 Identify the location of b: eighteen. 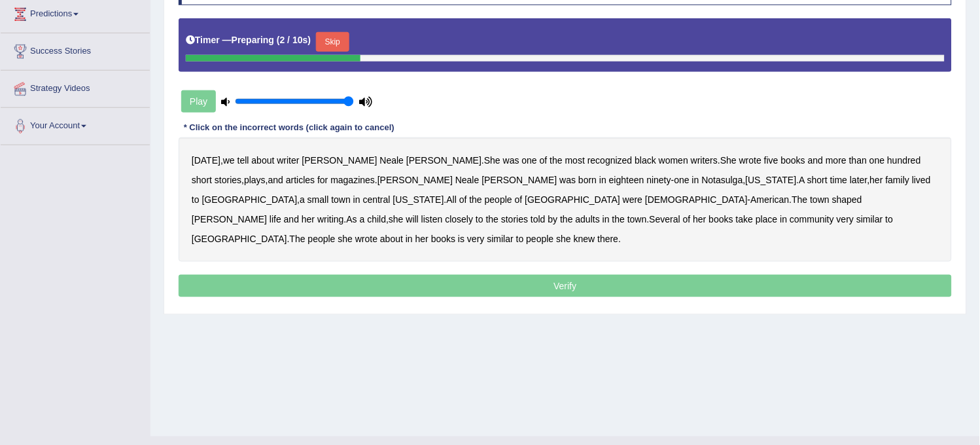
(627, 180).